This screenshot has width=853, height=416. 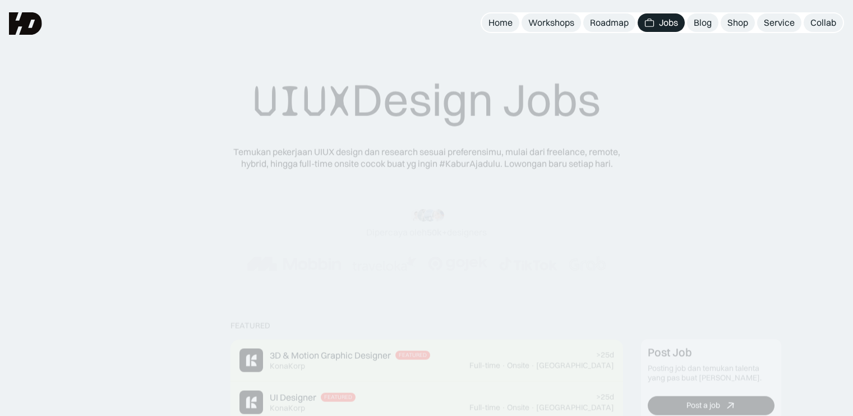 What do you see at coordinates (823, 22) in the screenshot?
I see `div: Collab` at bounding box center [823, 22].